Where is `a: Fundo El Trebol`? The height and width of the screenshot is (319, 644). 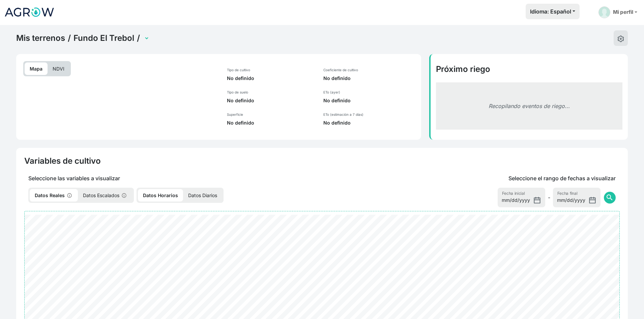
a: Fundo El Trebol is located at coordinates (104, 38).